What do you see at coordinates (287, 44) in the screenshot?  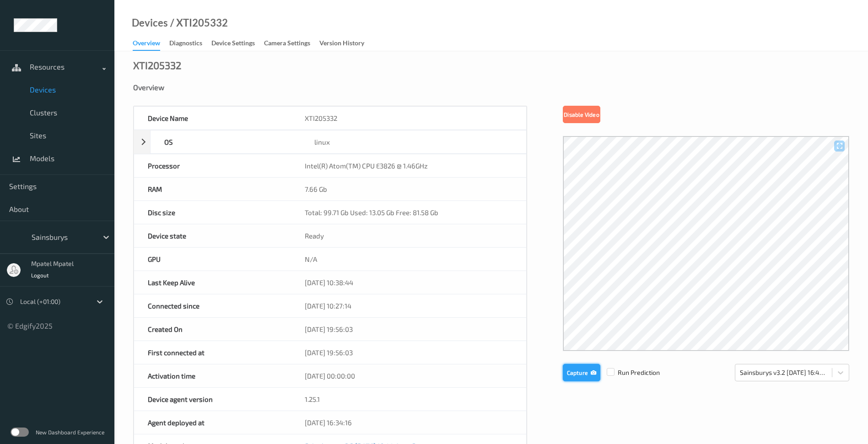 I see `div: Camera Settings` at bounding box center [287, 44].